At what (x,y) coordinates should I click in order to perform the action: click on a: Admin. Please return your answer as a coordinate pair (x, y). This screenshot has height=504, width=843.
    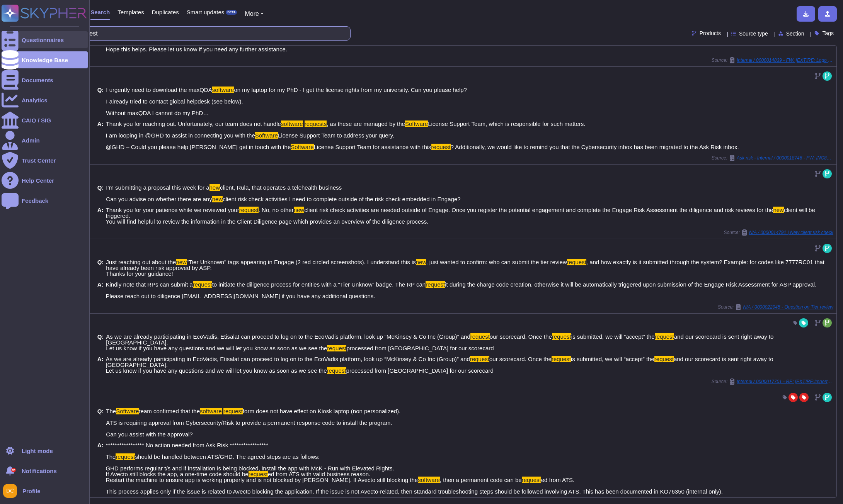
    Looking at the image, I should click on (44, 140).